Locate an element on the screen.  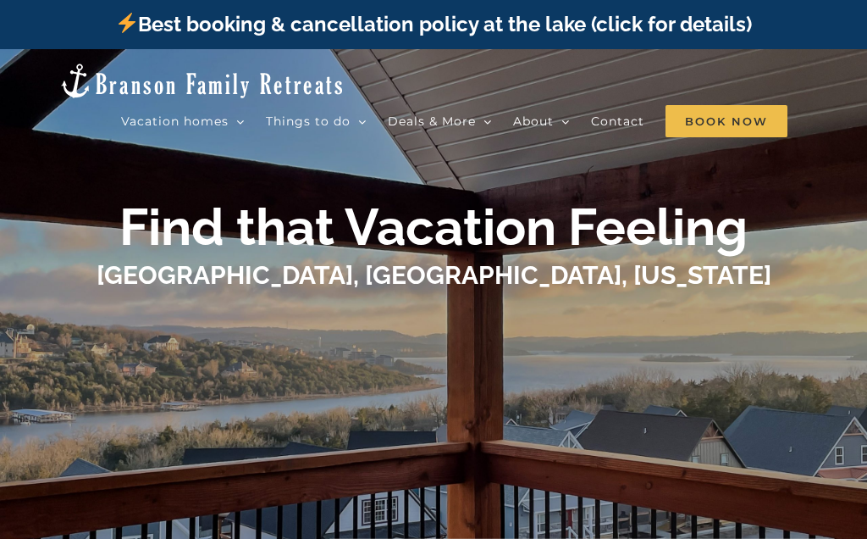
a: Things to do is located at coordinates (316, 121).